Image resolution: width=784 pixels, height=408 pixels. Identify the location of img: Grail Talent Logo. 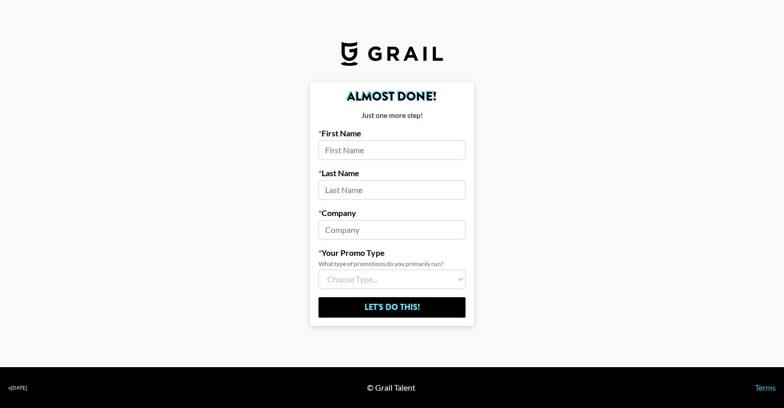
(392, 54).